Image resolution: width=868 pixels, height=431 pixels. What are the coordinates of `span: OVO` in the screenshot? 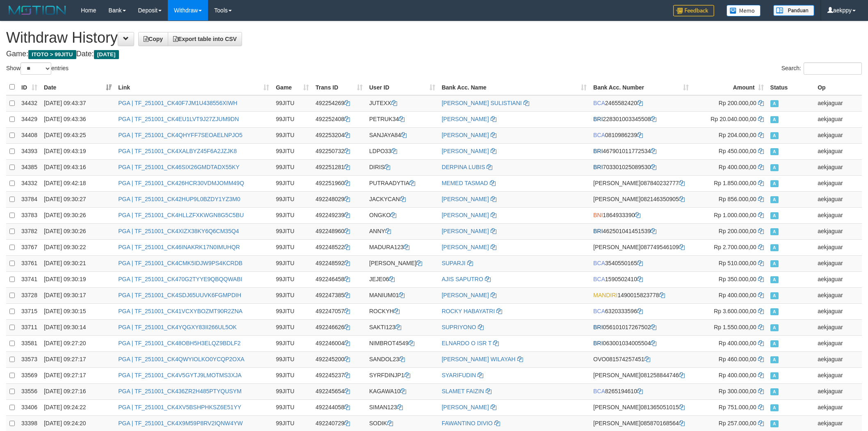 It's located at (599, 359).